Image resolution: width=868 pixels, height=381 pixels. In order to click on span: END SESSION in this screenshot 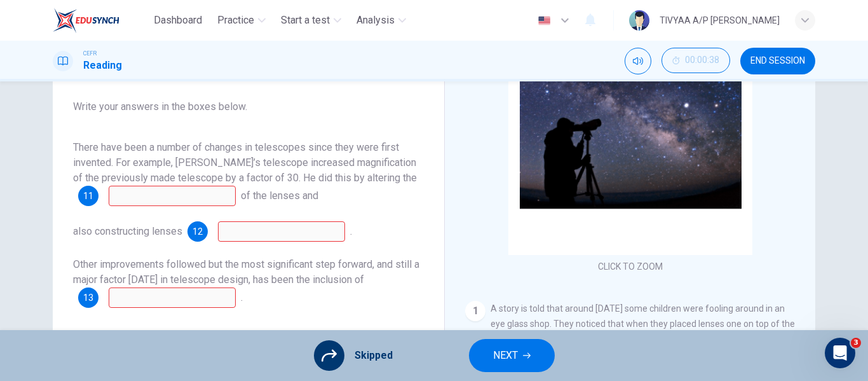, I will do `click(777, 61)`.